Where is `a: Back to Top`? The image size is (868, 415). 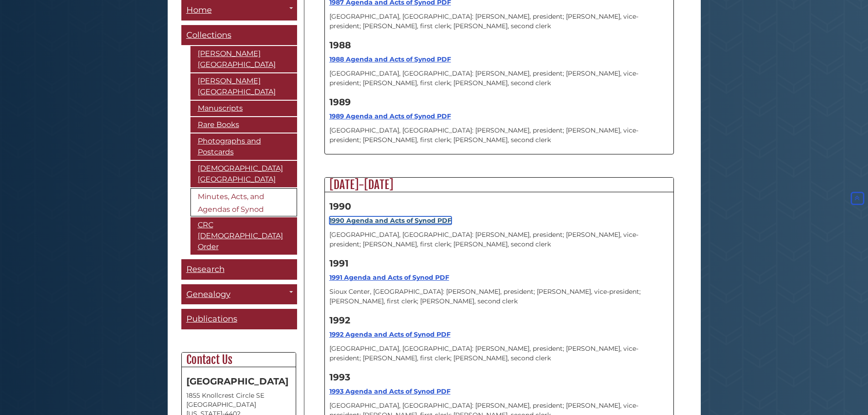
a: Back to Top is located at coordinates (856, 198).